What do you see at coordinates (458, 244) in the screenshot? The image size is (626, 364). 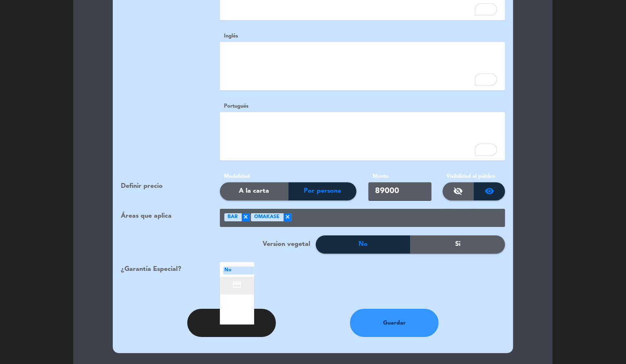 I see `span: Si` at bounding box center [458, 244].